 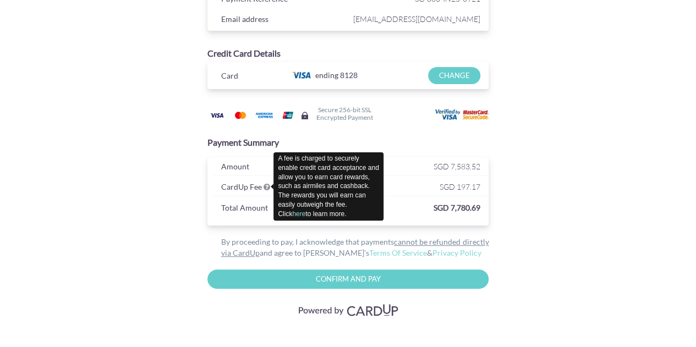 What do you see at coordinates (349, 75) in the screenshot?
I see `span: 8128` at bounding box center [349, 75].